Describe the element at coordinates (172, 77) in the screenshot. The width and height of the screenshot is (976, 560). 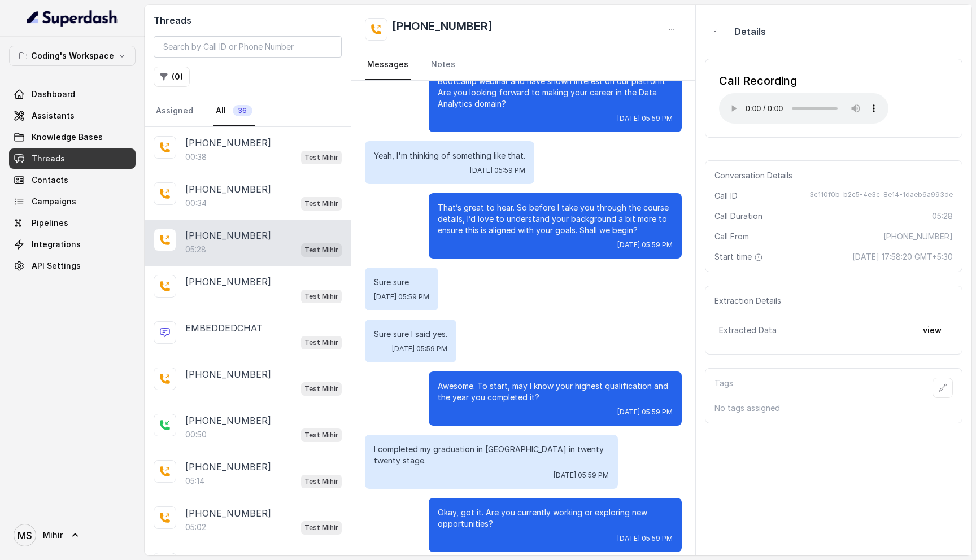
I see `button: (0)` at that location.